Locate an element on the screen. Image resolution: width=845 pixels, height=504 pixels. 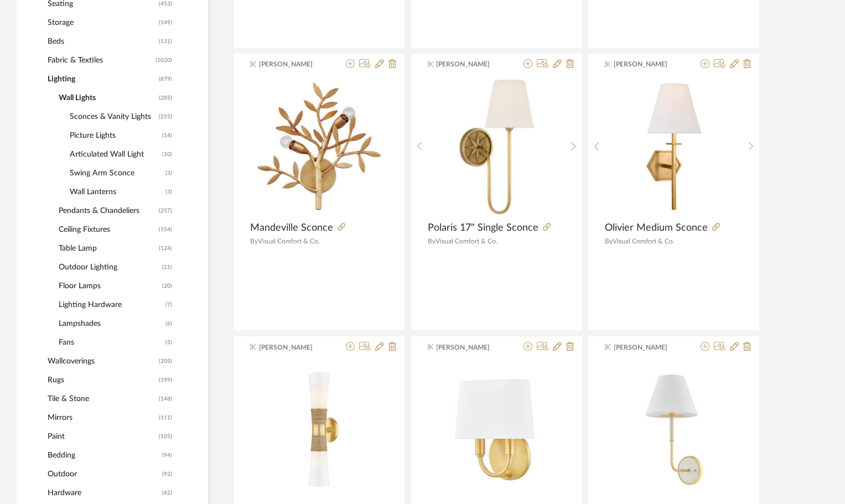
span: Mandeville Sconce is located at coordinates (292, 228).